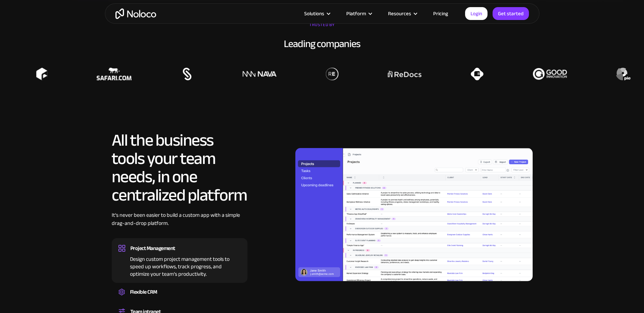 This screenshot has height=313, width=644. I want to click on a: home, so click(136, 14).